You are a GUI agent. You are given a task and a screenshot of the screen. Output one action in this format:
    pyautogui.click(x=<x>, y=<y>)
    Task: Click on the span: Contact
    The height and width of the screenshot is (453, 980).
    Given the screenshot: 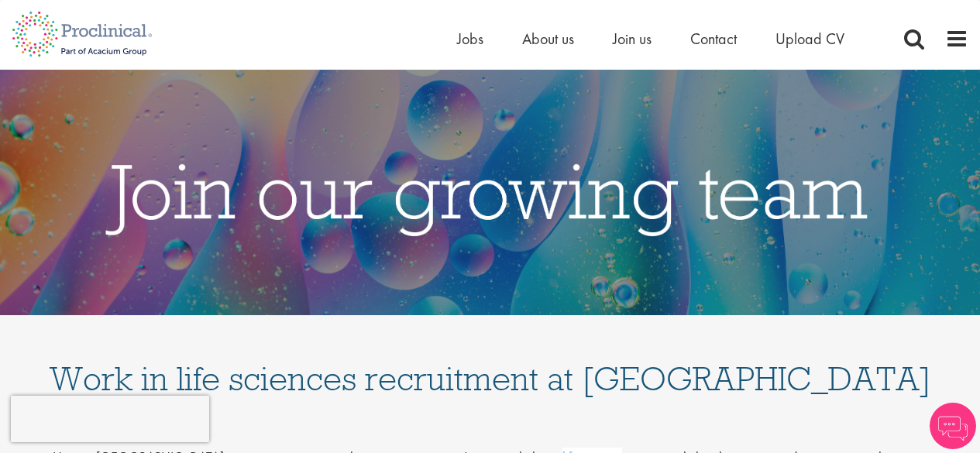 What is the action you would take?
    pyautogui.click(x=713, y=39)
    